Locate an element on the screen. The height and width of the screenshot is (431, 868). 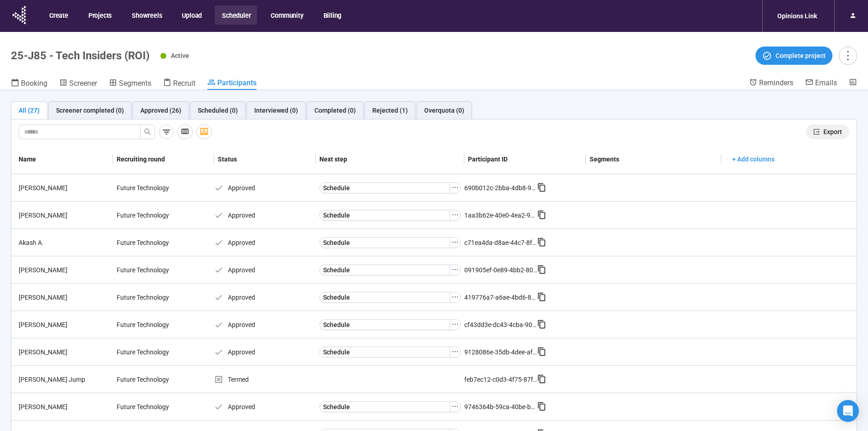
div: Open Intercom Messenger is located at coordinates (848, 411).